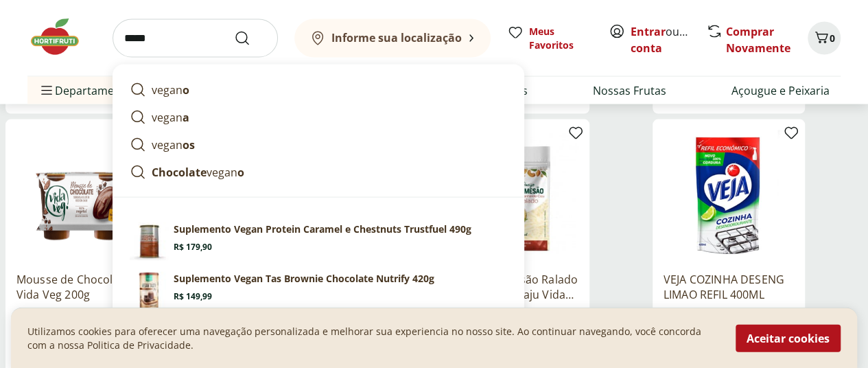 The image size is (868, 368). Describe the element at coordinates (780, 91) in the screenshot. I see `a: Açougue e Peixaria` at that location.